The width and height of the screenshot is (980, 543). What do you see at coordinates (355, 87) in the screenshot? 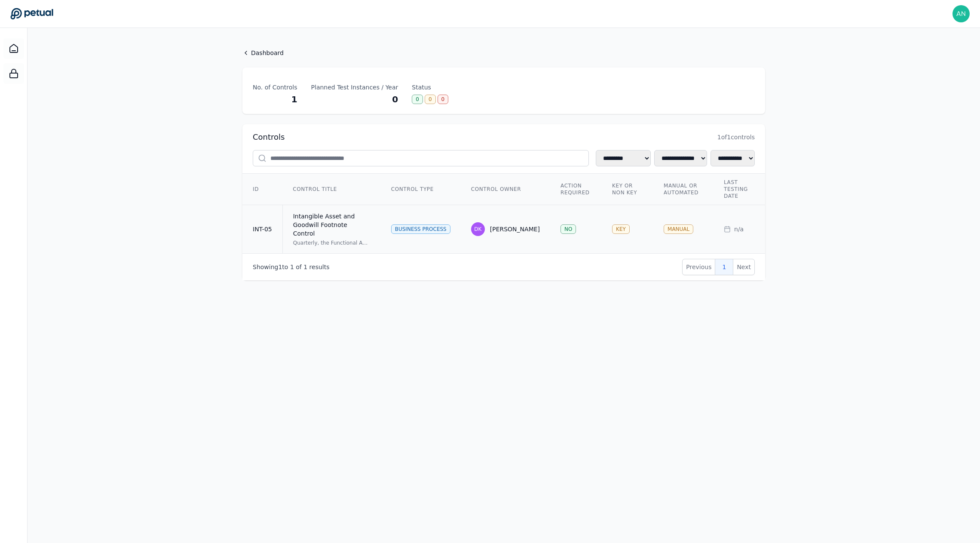
I see `div: Planned Test Instances / Year` at bounding box center [355, 87].